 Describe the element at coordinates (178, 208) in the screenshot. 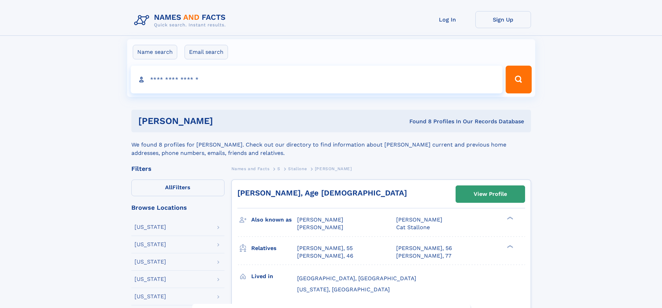

I see `div: Browse Locations` at that location.